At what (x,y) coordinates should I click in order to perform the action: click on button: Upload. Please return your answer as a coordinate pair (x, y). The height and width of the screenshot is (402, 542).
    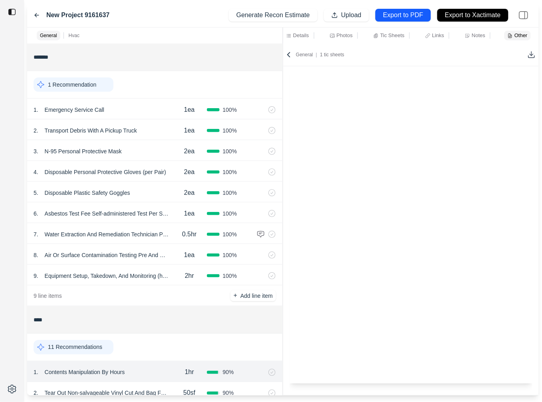
    Looking at the image, I should click on (346, 15).